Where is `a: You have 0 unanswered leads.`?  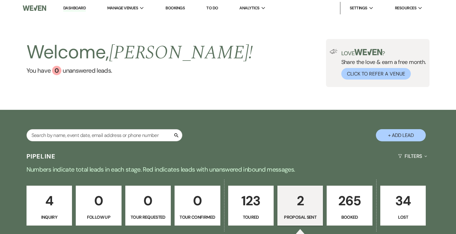
a: You have 0 unanswered leads. is located at coordinates (140, 71).